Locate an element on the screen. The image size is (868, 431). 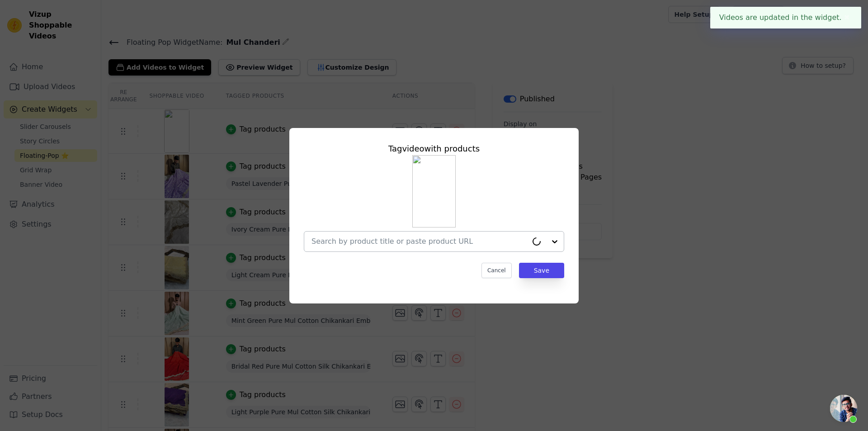
button: Close is located at coordinates (847, 18).